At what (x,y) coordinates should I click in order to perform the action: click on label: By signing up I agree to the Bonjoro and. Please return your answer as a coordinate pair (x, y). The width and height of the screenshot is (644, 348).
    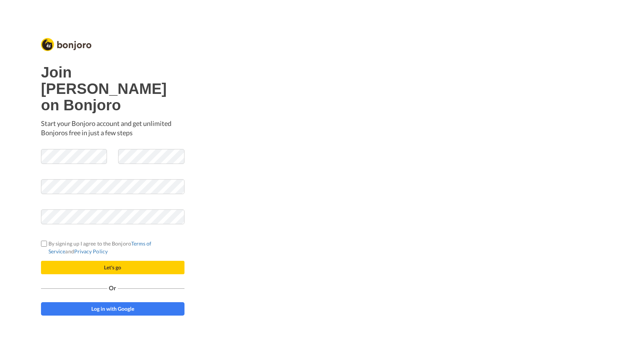
    Looking at the image, I should click on (113, 247).